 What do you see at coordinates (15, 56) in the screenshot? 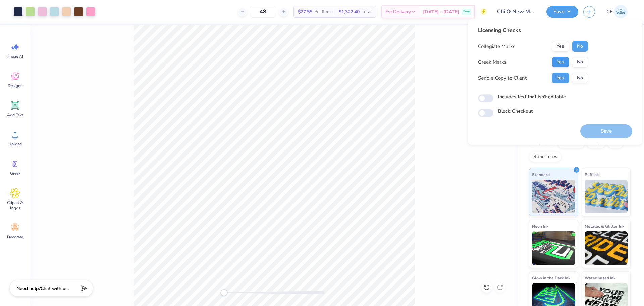
I see `span: Image AI` at bounding box center [15, 56].